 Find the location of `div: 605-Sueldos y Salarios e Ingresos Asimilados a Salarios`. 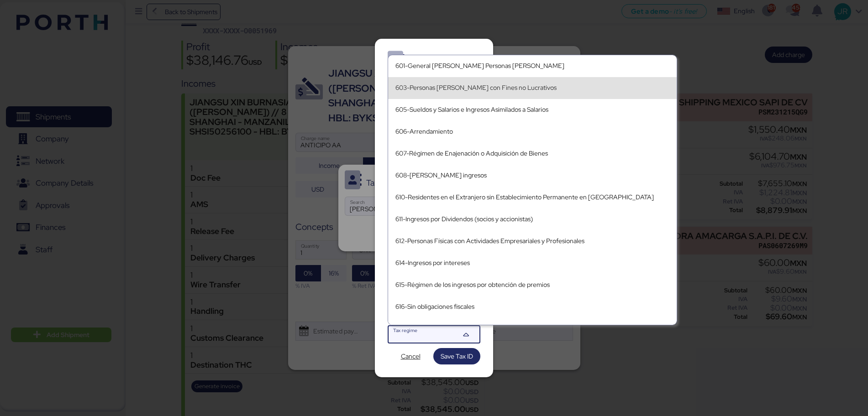

div: 605-Sueldos y Salarios e Ingresos Asimilados a Salarios is located at coordinates (533, 109).